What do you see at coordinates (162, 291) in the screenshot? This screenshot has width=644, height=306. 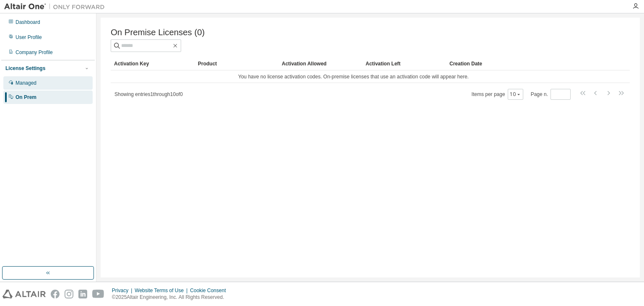 I see `div: Website Terms of Use` at bounding box center [162, 291].